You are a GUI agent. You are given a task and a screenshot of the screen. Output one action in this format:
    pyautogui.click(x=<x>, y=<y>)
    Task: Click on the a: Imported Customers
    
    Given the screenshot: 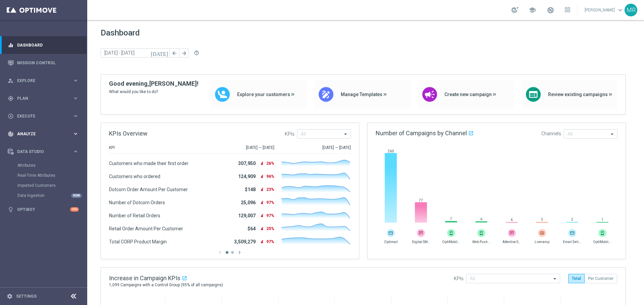 What is the action you would take?
    pyautogui.click(x=44, y=185)
    